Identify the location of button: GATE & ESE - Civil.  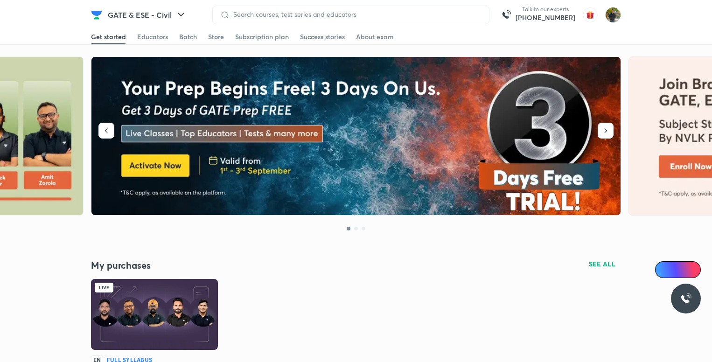
(147, 15).